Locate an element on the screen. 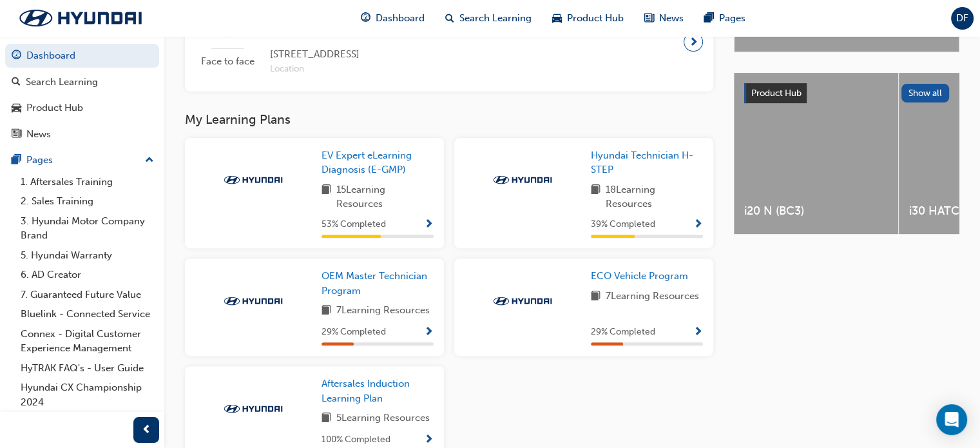  button: DF is located at coordinates (962, 18).